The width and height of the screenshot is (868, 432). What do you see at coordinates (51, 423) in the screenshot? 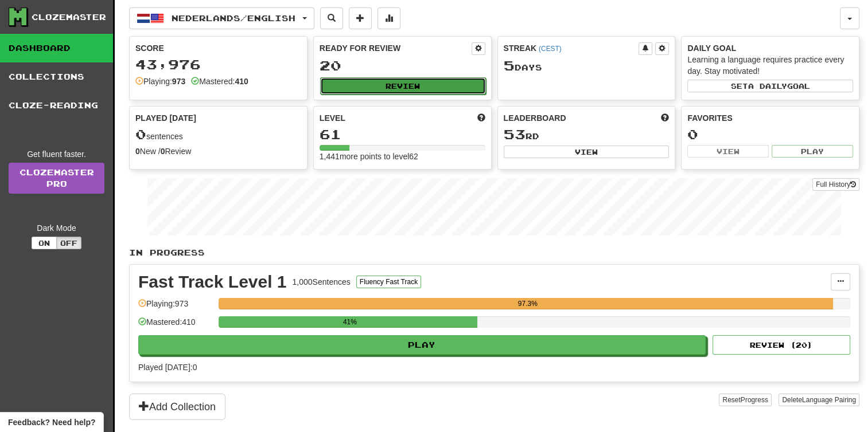
I see `span: Open feedback widget` at bounding box center [51, 423].